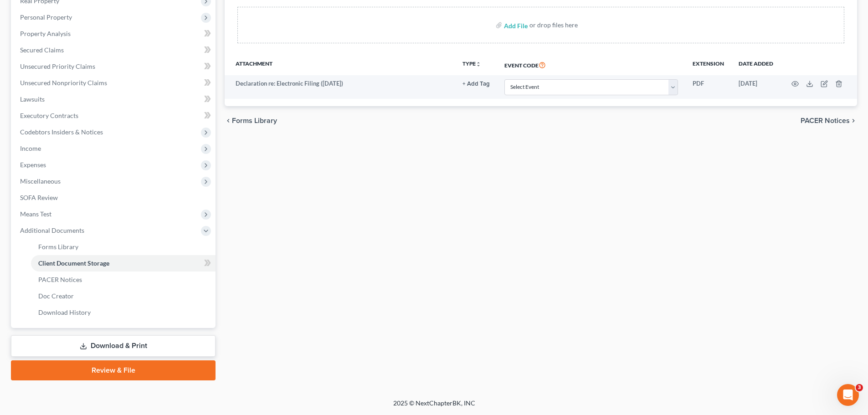  What do you see at coordinates (756, 65) in the screenshot?
I see `th: Date added` at bounding box center [756, 65].